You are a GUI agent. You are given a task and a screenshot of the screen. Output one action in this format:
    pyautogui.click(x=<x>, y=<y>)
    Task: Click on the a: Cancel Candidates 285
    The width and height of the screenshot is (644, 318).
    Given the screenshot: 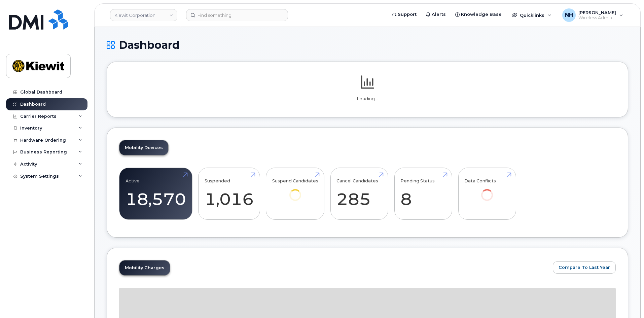 What is the action you would take?
    pyautogui.click(x=359, y=194)
    